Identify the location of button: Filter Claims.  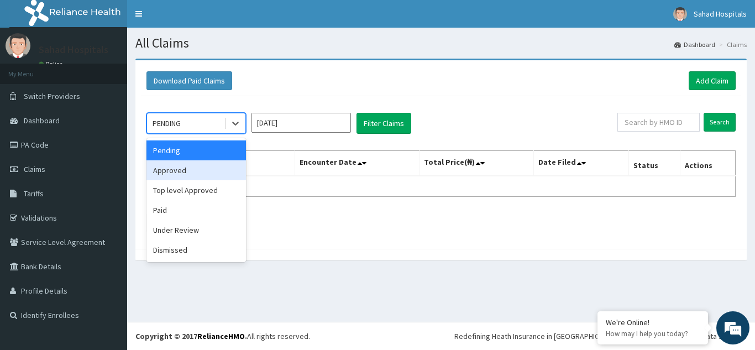
(383, 123).